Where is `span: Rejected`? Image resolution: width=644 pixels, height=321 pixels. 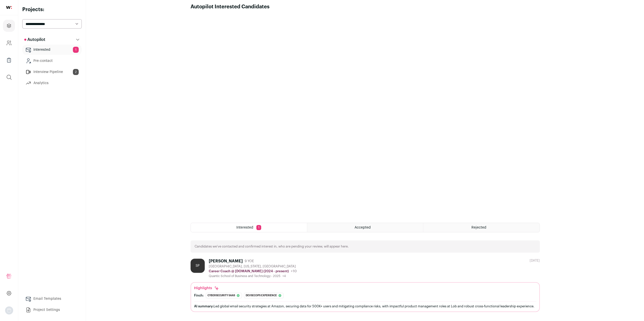
span: Rejected is located at coordinates (479, 228).